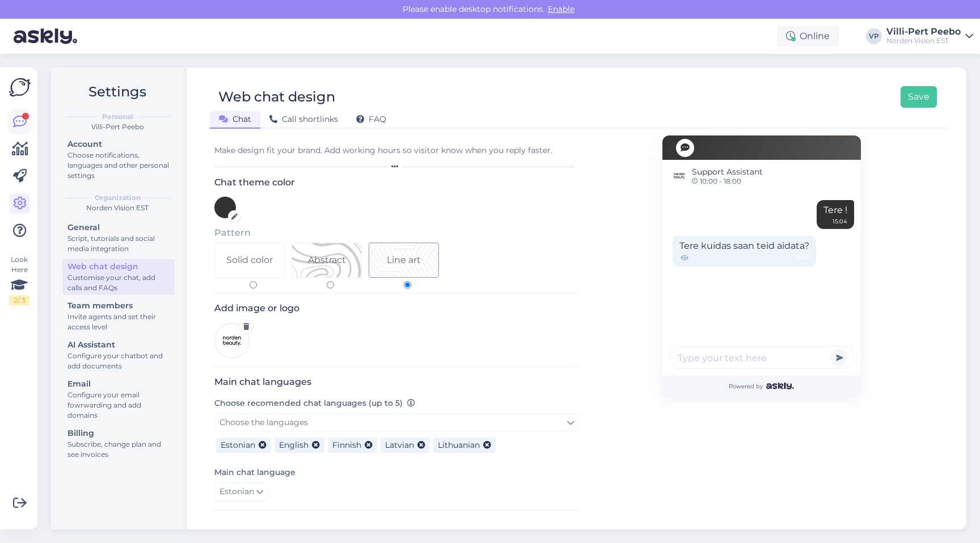  Describe the element at coordinates (808, 36) in the screenshot. I see `div: Online` at that location.